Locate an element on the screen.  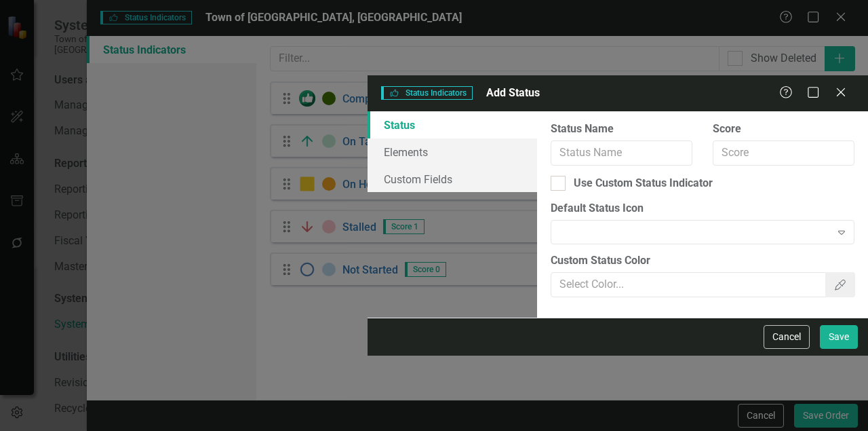
input: Score is located at coordinates (784, 153).